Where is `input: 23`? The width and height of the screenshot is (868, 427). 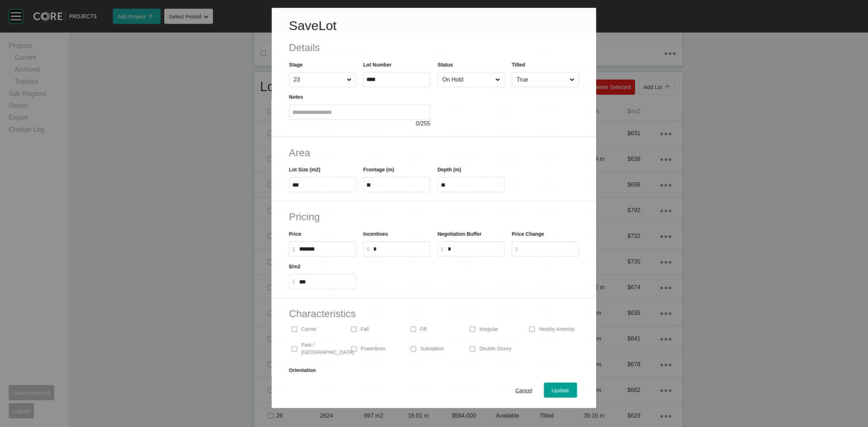 input: 23 is located at coordinates (319, 80).